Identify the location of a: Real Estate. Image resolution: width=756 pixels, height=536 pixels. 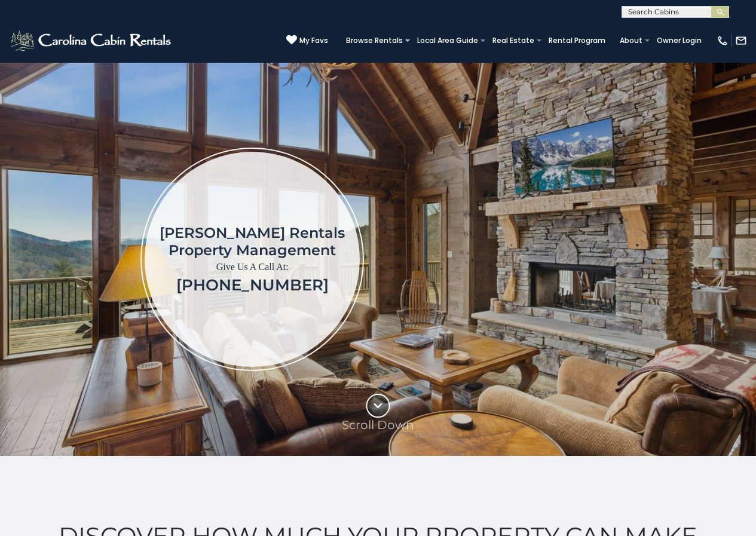
(513, 41).